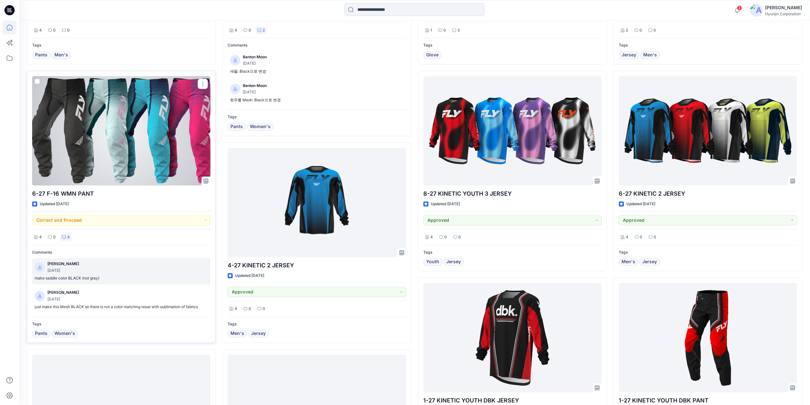 Image resolution: width=810 pixels, height=405 pixels. Describe the element at coordinates (708, 400) in the screenshot. I see `p: 1-27 KINETIC YOUTH DBK PANT` at that location.